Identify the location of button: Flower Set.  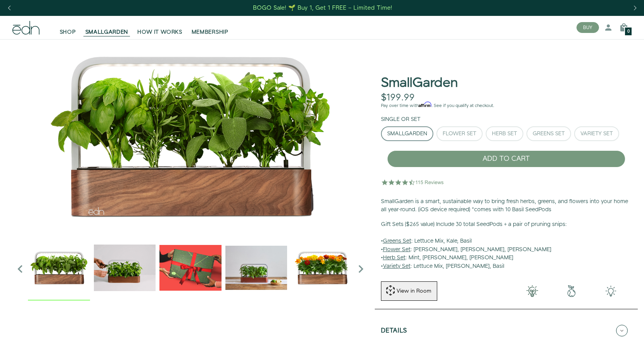
(459, 134).